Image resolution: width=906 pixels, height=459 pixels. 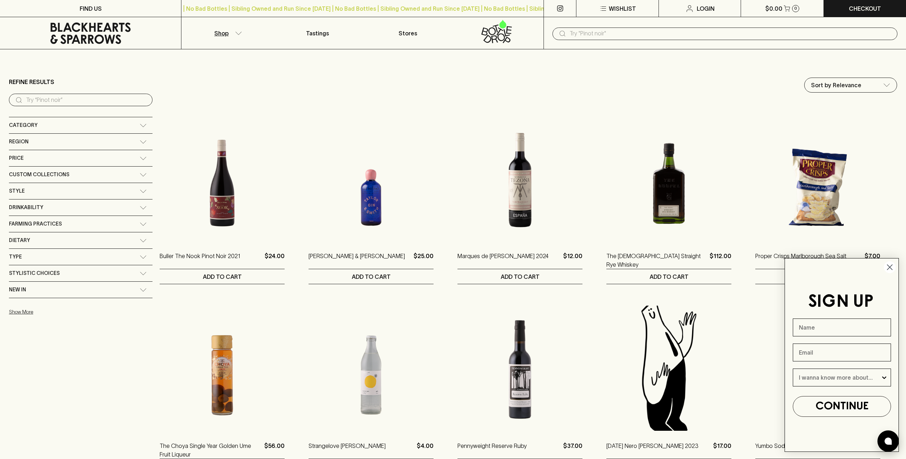 What do you see at coordinates (274, 450) in the screenshot?
I see `p: $56.00` at bounding box center [274, 450].